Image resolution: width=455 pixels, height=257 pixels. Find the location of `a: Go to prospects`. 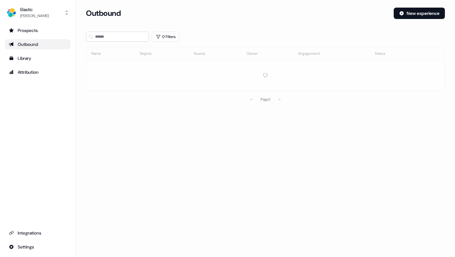

a: Go to prospects is located at coordinates (38, 30).